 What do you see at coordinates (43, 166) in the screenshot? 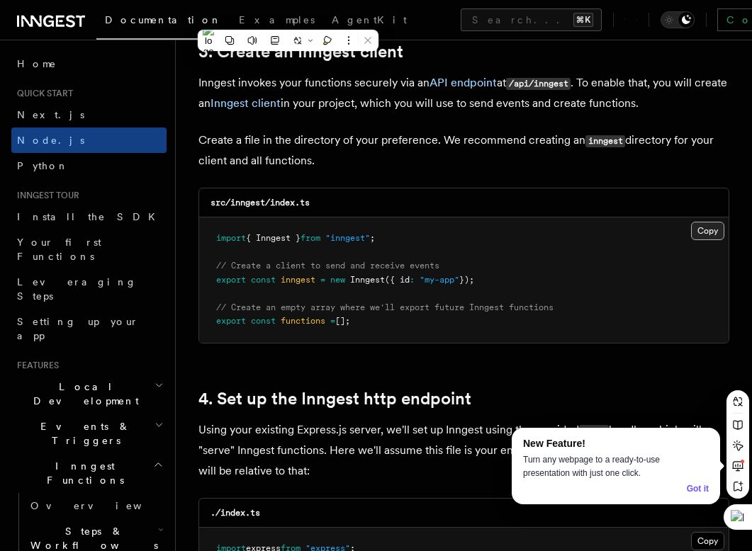
I see `span: Python` at bounding box center [43, 166].